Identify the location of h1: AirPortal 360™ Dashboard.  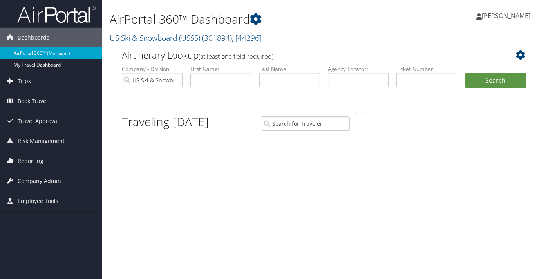
(252, 19).